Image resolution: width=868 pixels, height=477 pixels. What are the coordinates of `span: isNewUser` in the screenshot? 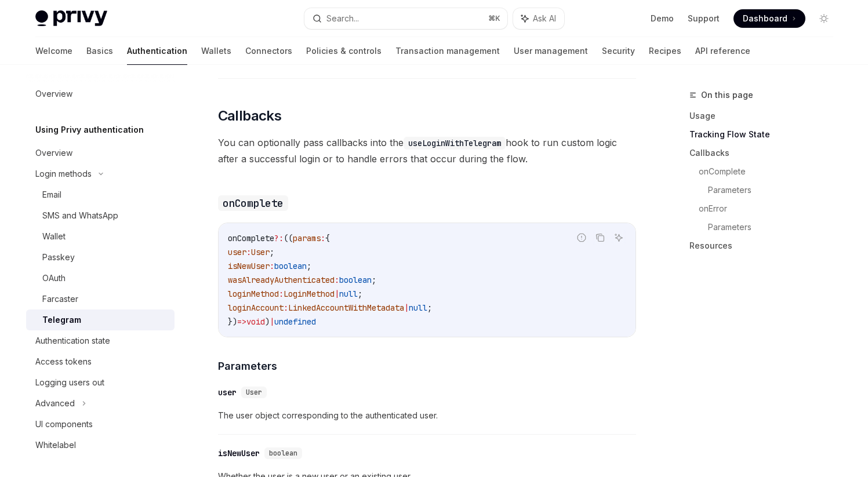 It's located at (248, 266).